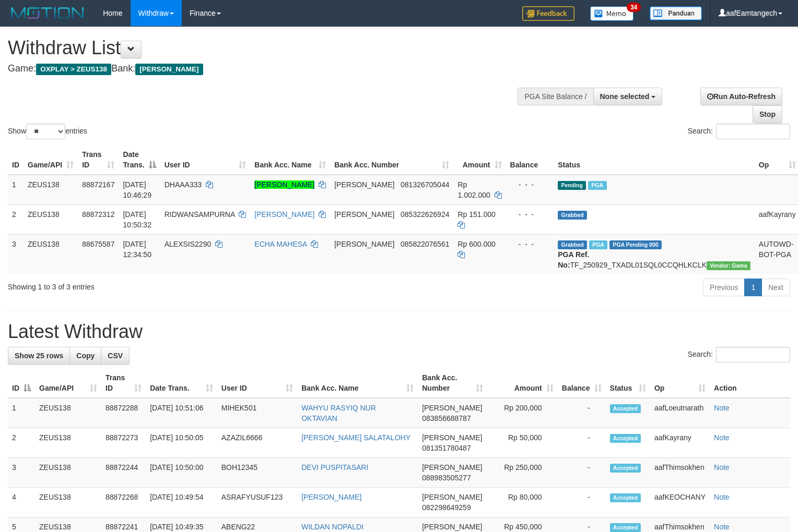 This screenshot has height=532, width=798. Describe the element at coordinates (446, 418) in the screenshot. I see `span: Copy 083856688787 to clipboard` at that location.